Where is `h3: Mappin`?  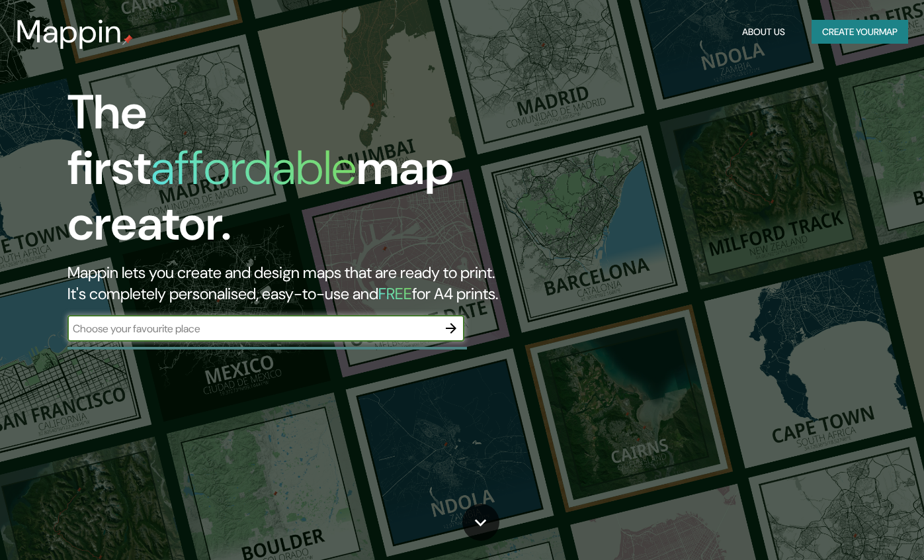 h3: Mappin is located at coordinates (69, 31).